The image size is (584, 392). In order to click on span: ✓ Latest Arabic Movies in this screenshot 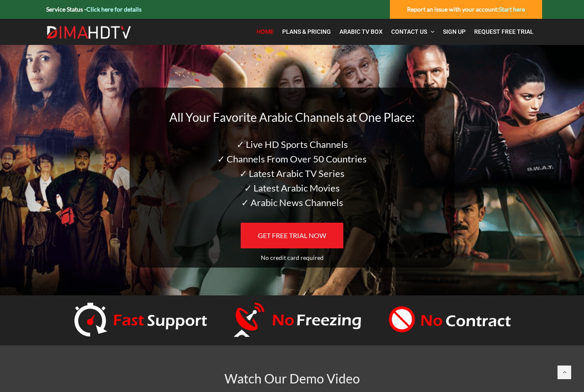, I will do `click(292, 188)`.